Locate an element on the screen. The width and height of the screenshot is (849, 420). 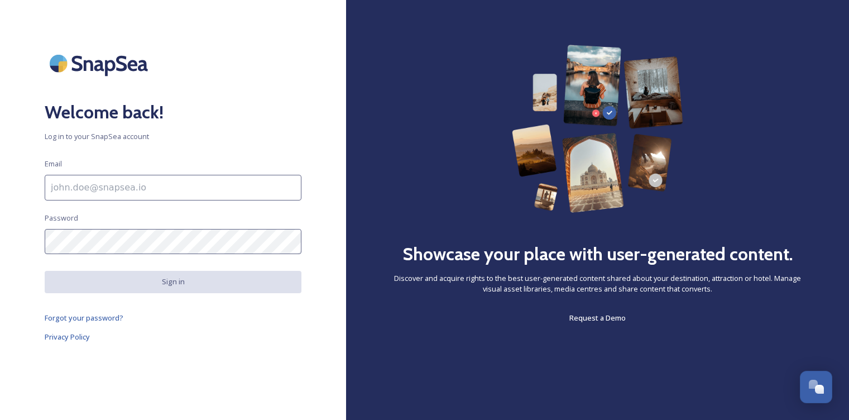
img: 63b42ca75bacad526042e722_Group%20154-p-800.png is located at coordinates (598, 128).